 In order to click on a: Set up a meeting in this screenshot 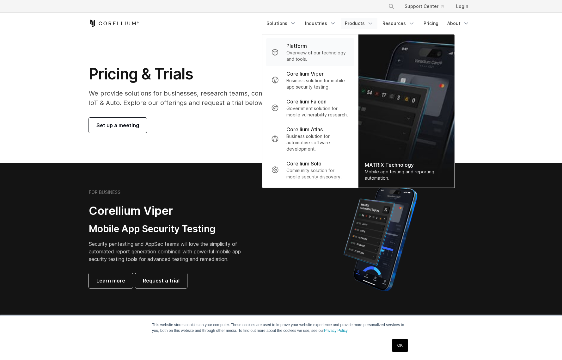, I will do `click(118, 125)`.